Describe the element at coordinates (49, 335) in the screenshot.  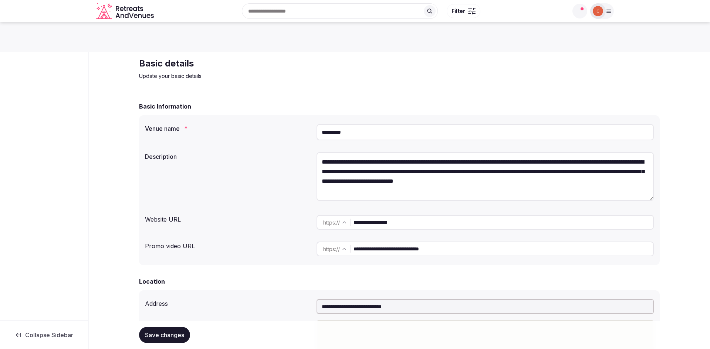
I see `span: Collapse Sidebar` at that location.